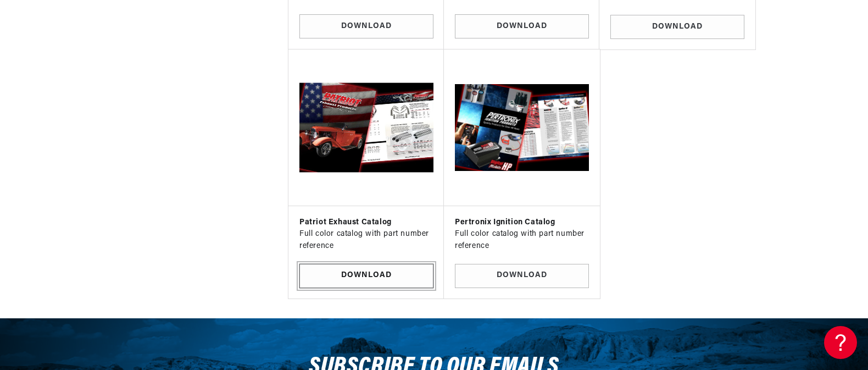  I want to click on h3: Patriot Exhaust Catalog, so click(367, 222).